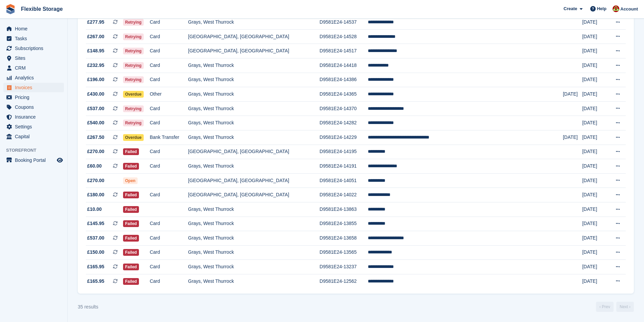 This screenshot has width=644, height=322. I want to click on span: Invoices, so click(35, 88).